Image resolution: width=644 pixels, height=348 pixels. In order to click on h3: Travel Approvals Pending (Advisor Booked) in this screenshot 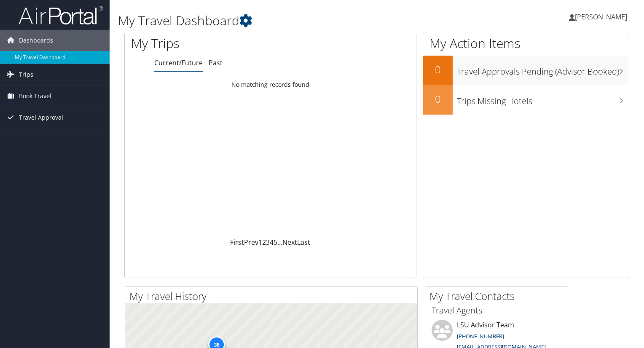, I will do `click(543, 70)`.